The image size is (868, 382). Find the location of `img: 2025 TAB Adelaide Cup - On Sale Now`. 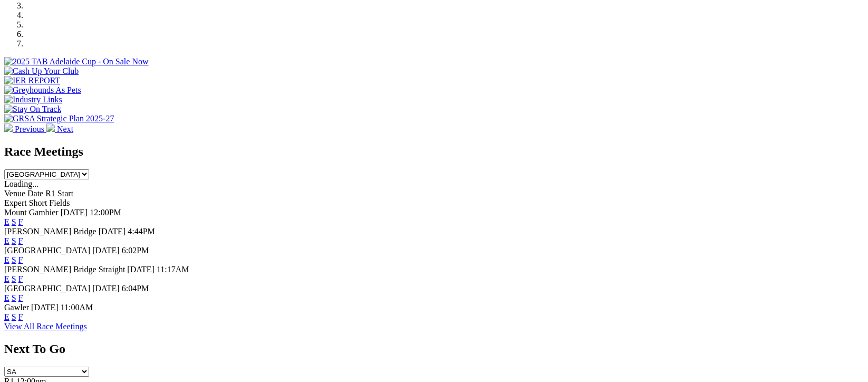

img: 2025 TAB Adelaide Cup - On Sale Now is located at coordinates (76, 62).